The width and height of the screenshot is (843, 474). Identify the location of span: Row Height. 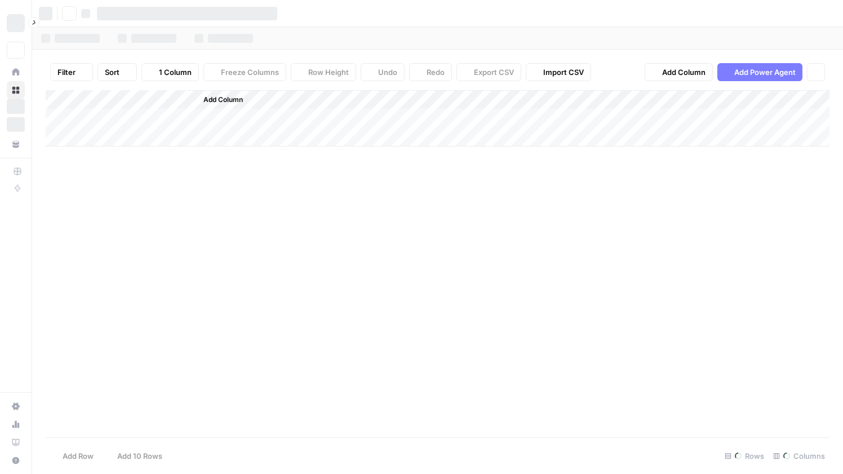
(329, 72).